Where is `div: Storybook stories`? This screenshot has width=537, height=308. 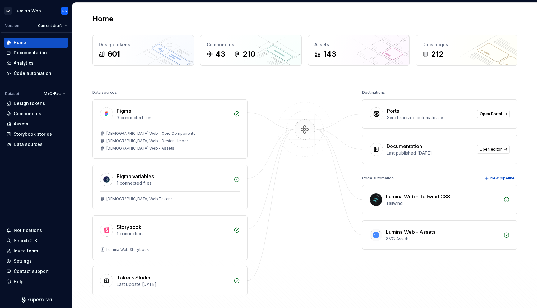
div: Storybook stories is located at coordinates (33, 134).